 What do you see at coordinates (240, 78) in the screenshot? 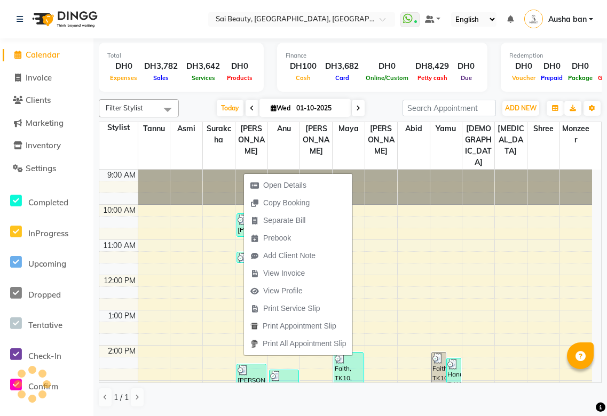
I see `span: Products` at bounding box center [240, 78].